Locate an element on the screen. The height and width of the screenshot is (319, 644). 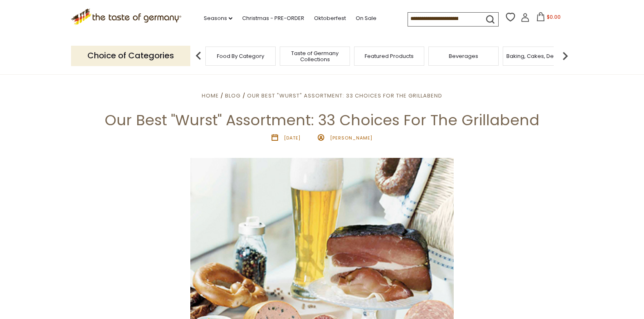
a: Oktoberfest is located at coordinates (330, 19).